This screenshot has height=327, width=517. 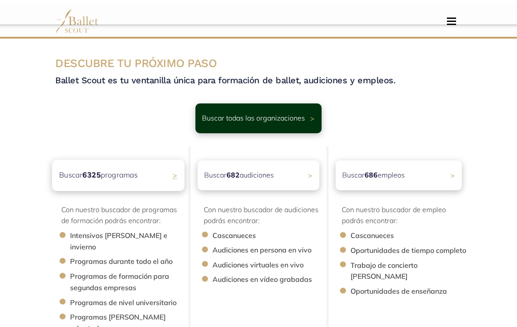 What do you see at coordinates (92, 174) in the screenshot?
I see `font: 6325` at bounding box center [92, 174].